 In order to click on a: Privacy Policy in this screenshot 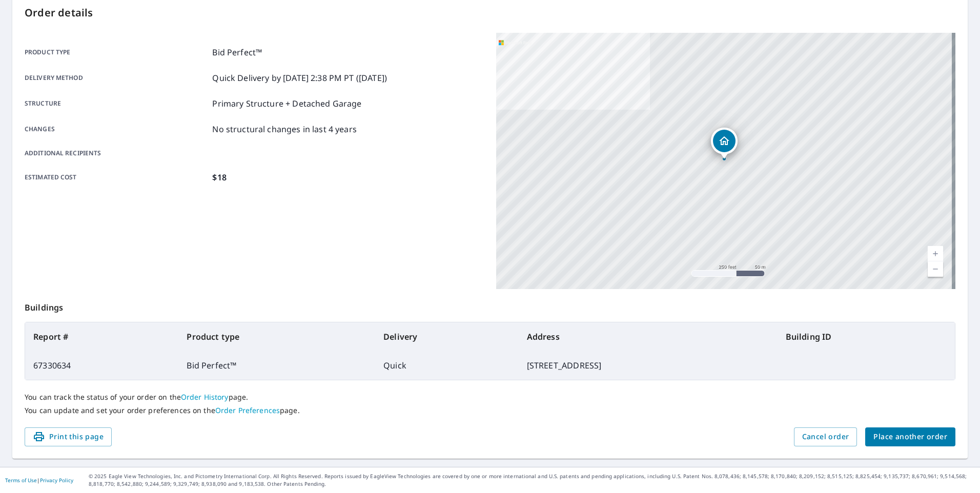, I will do `click(57, 480)`.